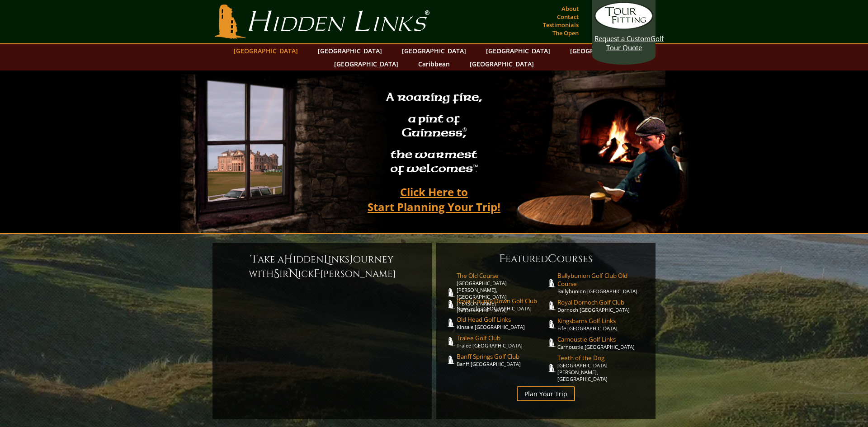  What do you see at coordinates (434, 199) in the screenshot?
I see `a: Click Here toStart Planning Your Trip!` at bounding box center [434, 199].